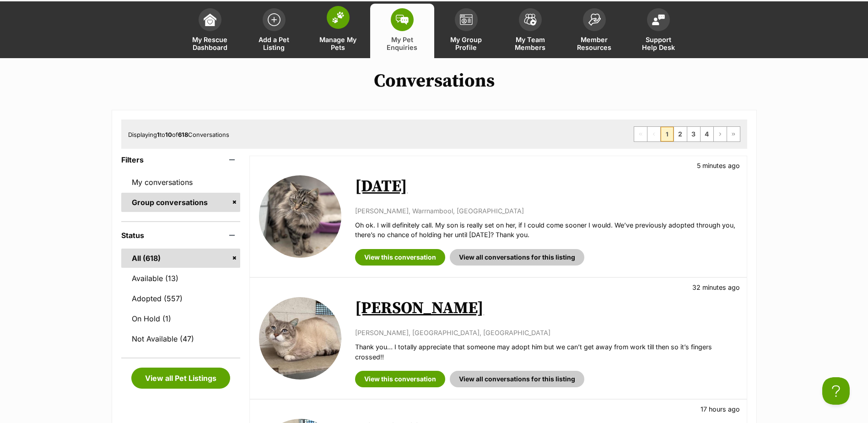 The image size is (868, 423). I want to click on a: Page 4, so click(707, 134).